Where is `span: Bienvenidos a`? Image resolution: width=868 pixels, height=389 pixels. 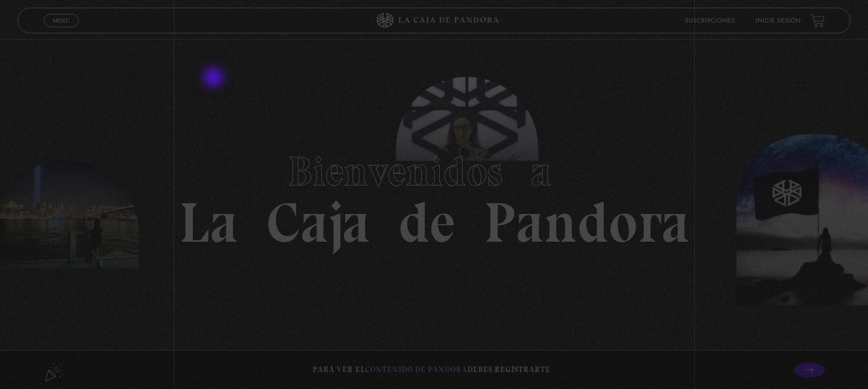 span: Bienvenidos a is located at coordinates (434, 171).